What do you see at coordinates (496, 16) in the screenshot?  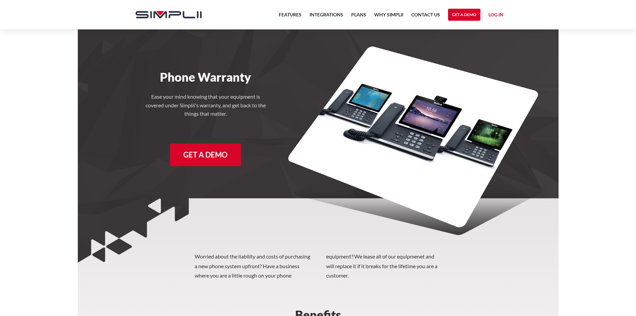 I see `a: Log in` at bounding box center [496, 16].